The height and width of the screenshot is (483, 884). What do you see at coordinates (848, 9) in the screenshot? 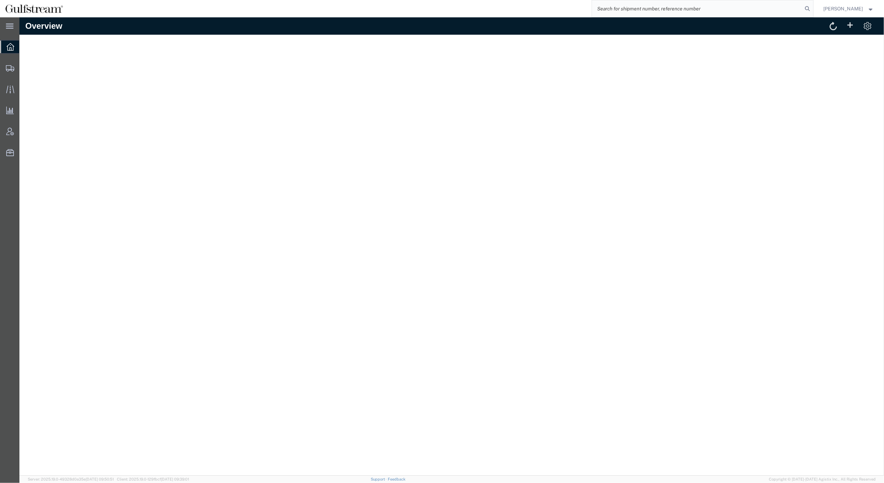
I see `button: Manage dashboard` at bounding box center [848, 9].